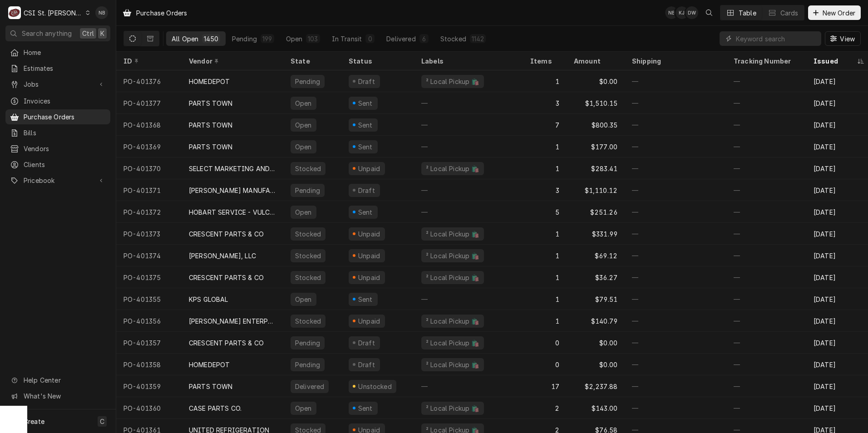  What do you see at coordinates (149, 125) in the screenshot?
I see `div: PO-401368` at bounding box center [149, 125].